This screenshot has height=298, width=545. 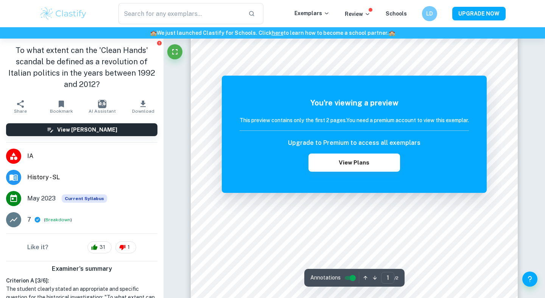 What do you see at coordinates (84, 199) in the screenshot?
I see `span: Current Syllabus` at bounding box center [84, 199].